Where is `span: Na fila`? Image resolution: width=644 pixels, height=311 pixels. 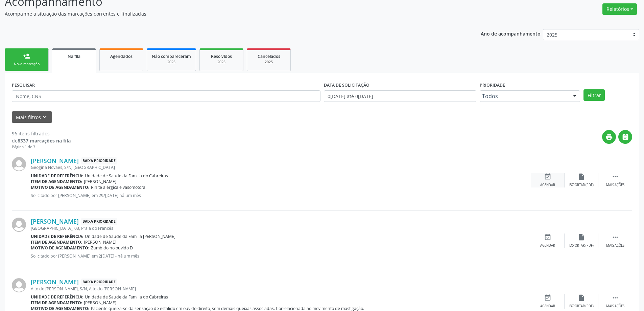 span: Na fila is located at coordinates (74, 56).